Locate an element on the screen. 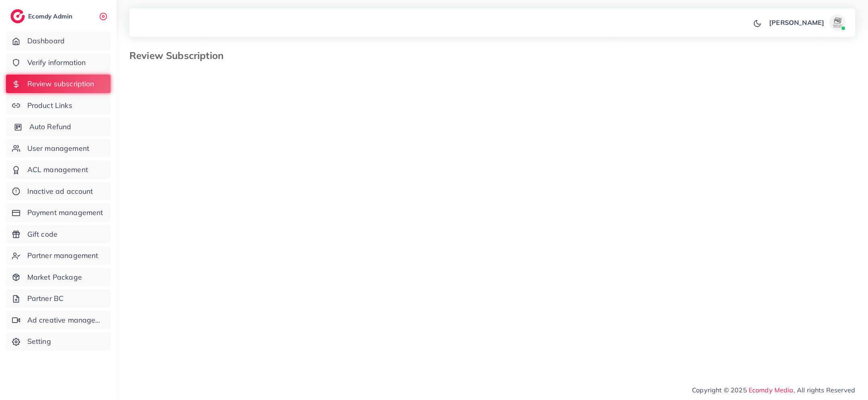 This screenshot has height=400, width=868. img: avatar is located at coordinates (837, 23).